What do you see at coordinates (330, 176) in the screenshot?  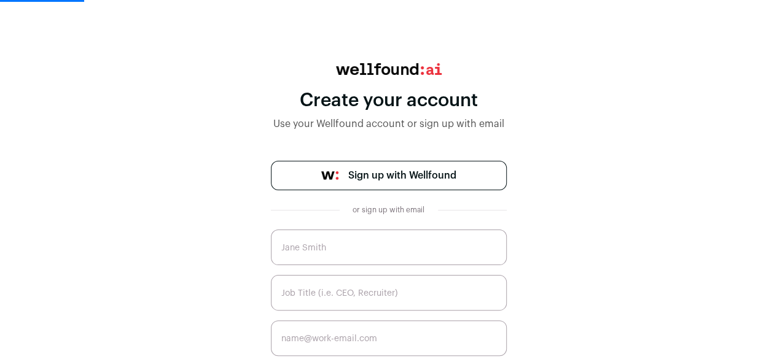 I see `img: wellfound-symbol-flush-black-fb3c872781a75f747ccb3a119075da62bfe97bd399995f84a933054e44a575c4.png` at bounding box center [330, 176].